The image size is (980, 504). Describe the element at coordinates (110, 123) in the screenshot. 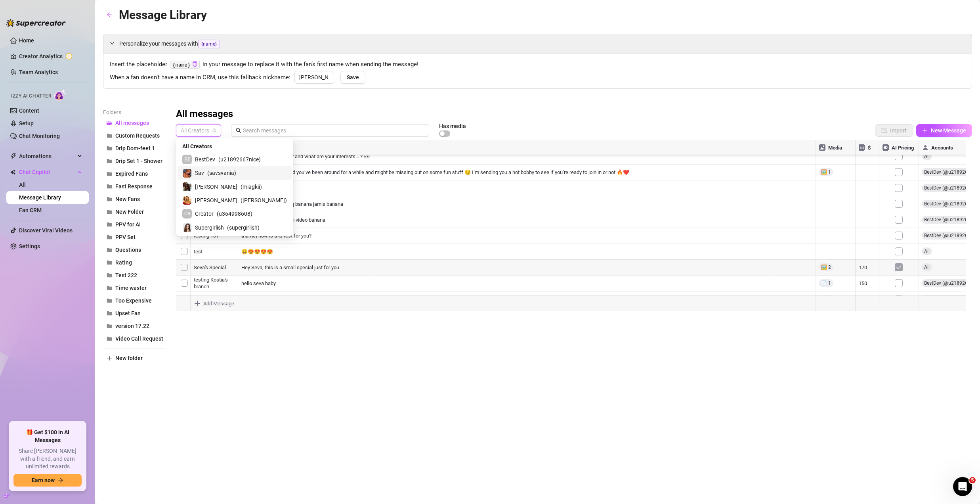

I see `span: folder-open` at that location.